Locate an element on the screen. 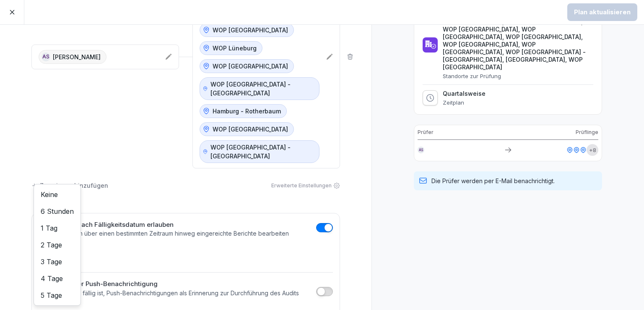 The image size is (644, 310). span: 5 Tage is located at coordinates (51, 295).